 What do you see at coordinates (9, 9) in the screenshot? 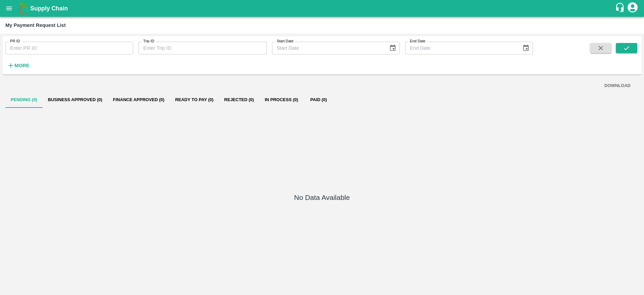
I see `button: open drawer` at bounding box center [9, 9].